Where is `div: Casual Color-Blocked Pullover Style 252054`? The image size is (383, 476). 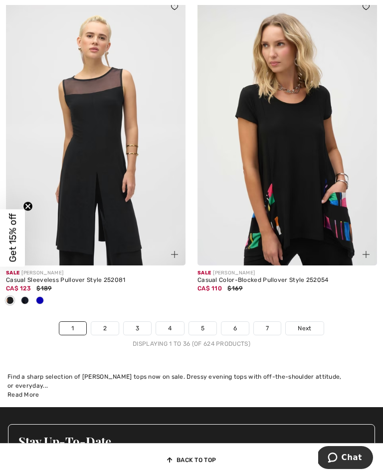 div: Casual Color-Blocked Pullover Style 252054 is located at coordinates (287, 281).